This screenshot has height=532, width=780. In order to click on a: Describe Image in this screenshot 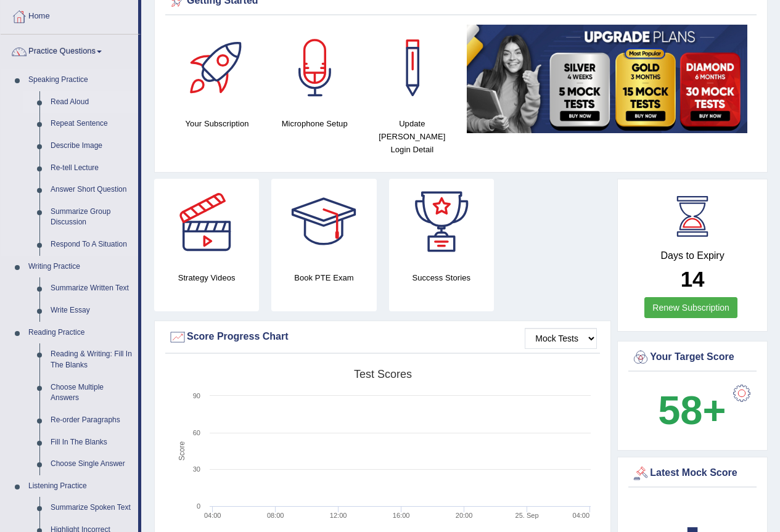, I will do `click(91, 146)`.